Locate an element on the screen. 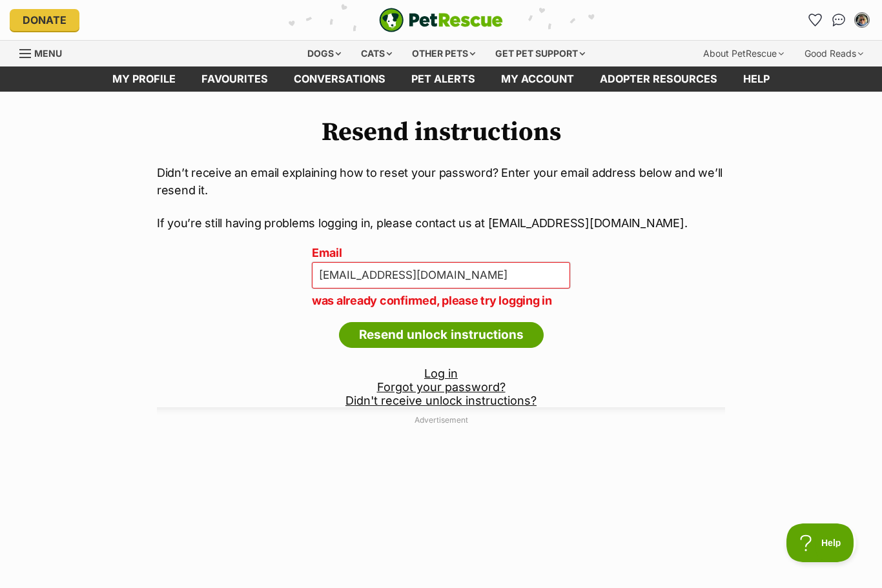 Image resolution: width=882 pixels, height=588 pixels. p: Didn’t receive an email explaining how to reset your password? Enter your email address below and... is located at coordinates (441, 181).